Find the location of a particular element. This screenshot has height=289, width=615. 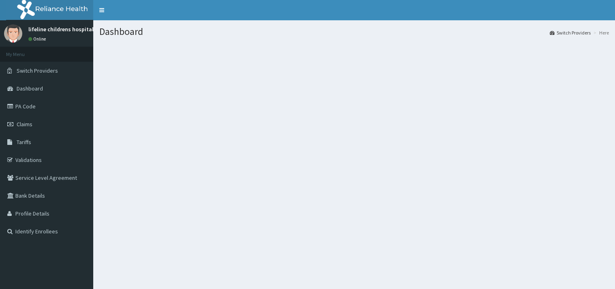

span: Switch Providers is located at coordinates (37, 71).